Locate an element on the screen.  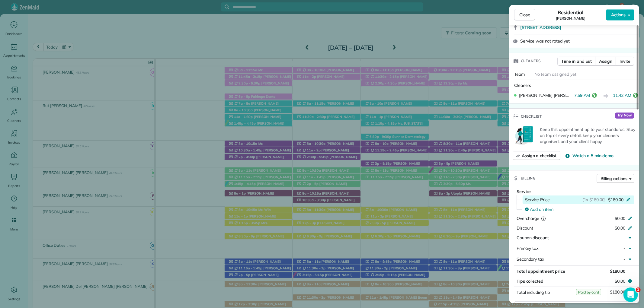
button: Service Price(1x $180.00)$180.00 is located at coordinates (578, 200).